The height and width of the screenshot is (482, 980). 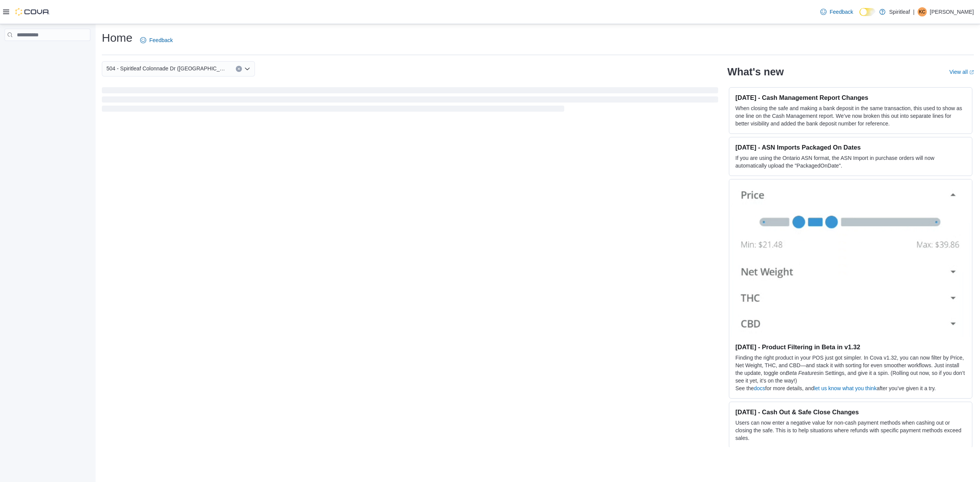 I want to click on p: Finding the right product in your POS just got simpler. In Cova v1.32, you can now filter by Pric..., so click(x=851, y=369).